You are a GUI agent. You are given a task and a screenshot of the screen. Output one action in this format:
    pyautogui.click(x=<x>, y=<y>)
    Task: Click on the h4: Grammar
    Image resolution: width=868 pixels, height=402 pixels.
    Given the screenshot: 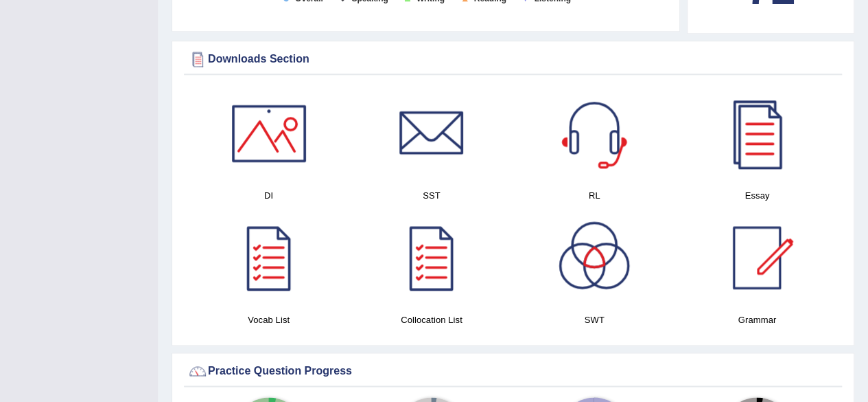 What is the action you would take?
    pyautogui.click(x=757, y=319)
    